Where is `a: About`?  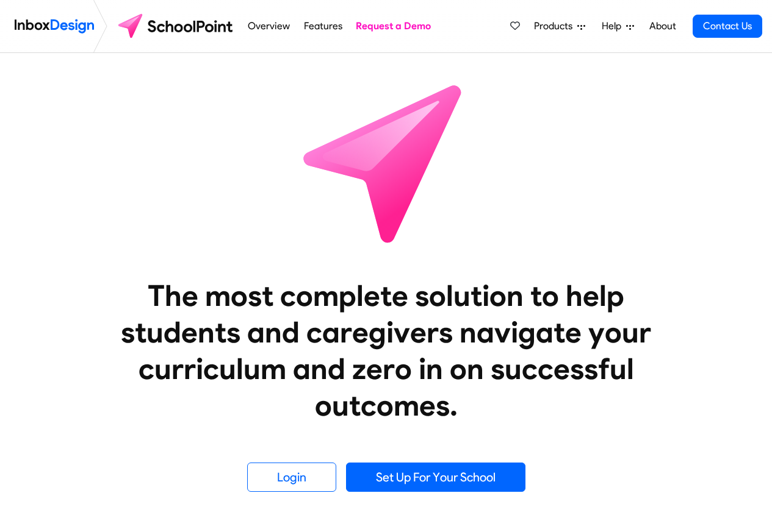 a: About is located at coordinates (662, 26).